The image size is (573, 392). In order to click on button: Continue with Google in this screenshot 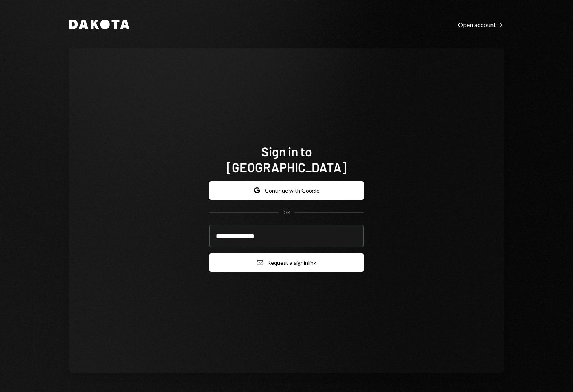, I will do `click(286, 190)`.